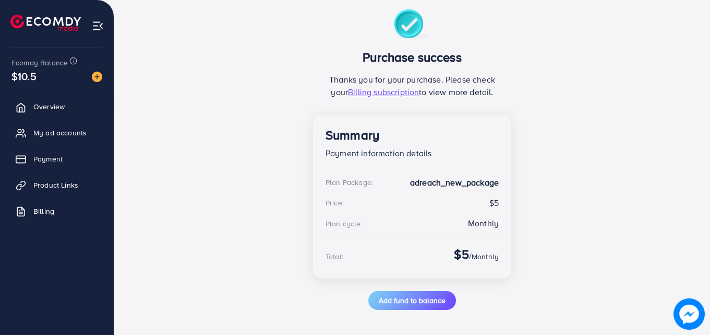 The width and height of the screenshot is (710, 335). I want to click on img: success, so click(412, 25).